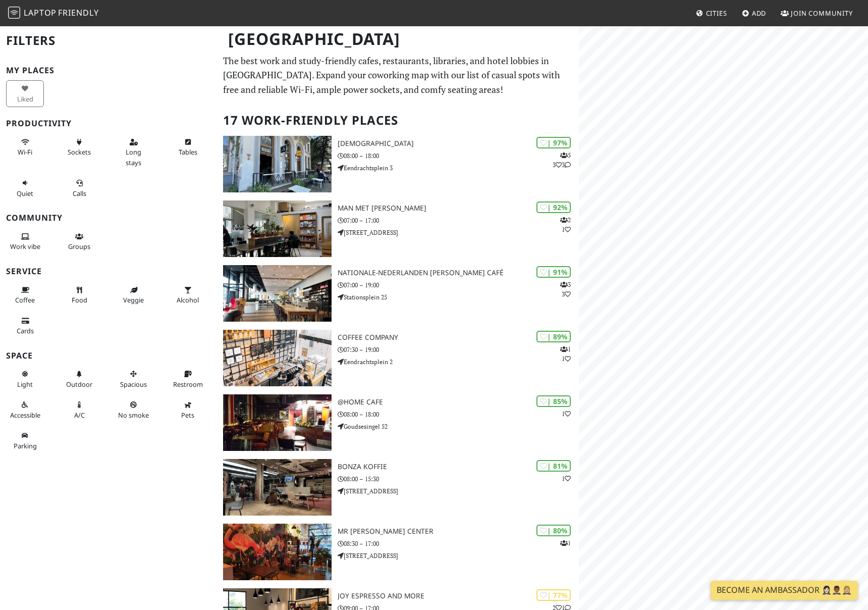  I want to click on button: Alcohol, so click(188, 295).